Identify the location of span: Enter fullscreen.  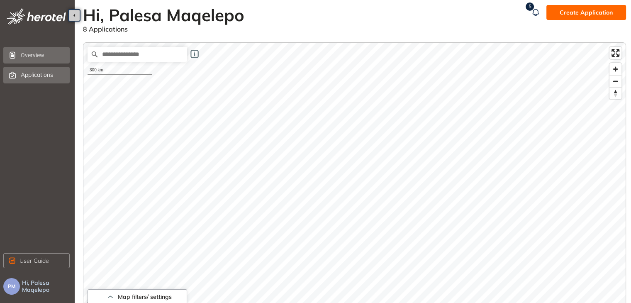
(616, 53).